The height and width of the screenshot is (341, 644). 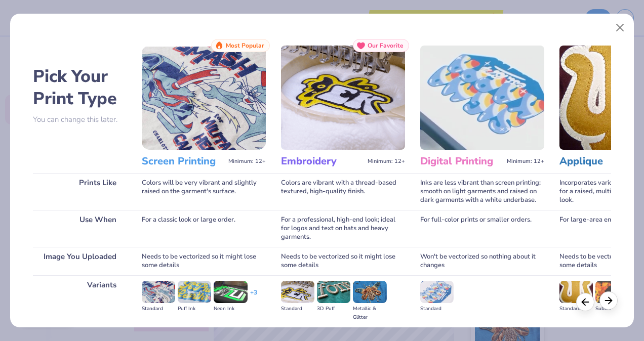 I want to click on img: Sublimated, so click(x=612, y=292).